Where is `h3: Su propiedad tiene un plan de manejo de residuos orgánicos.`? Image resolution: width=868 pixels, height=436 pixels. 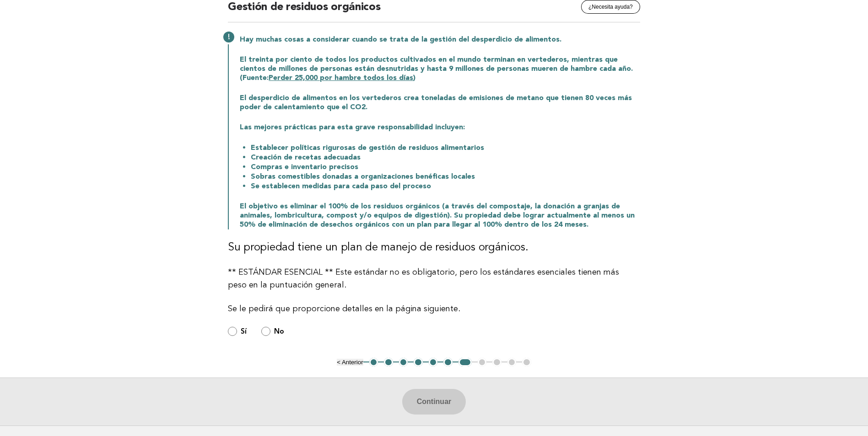 h3: Su propiedad tiene un plan de manejo de residuos orgánicos. is located at coordinates (434, 248).